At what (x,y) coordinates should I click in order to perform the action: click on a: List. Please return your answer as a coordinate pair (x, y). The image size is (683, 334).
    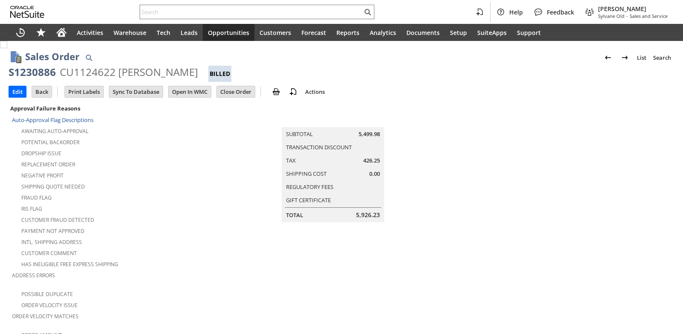
    Looking at the image, I should click on (641, 58).